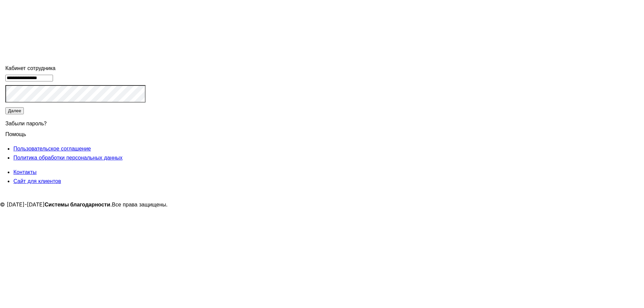 Image resolution: width=644 pixels, height=308 pixels. I want to click on a: Политика обработки персональных данных, so click(68, 157).